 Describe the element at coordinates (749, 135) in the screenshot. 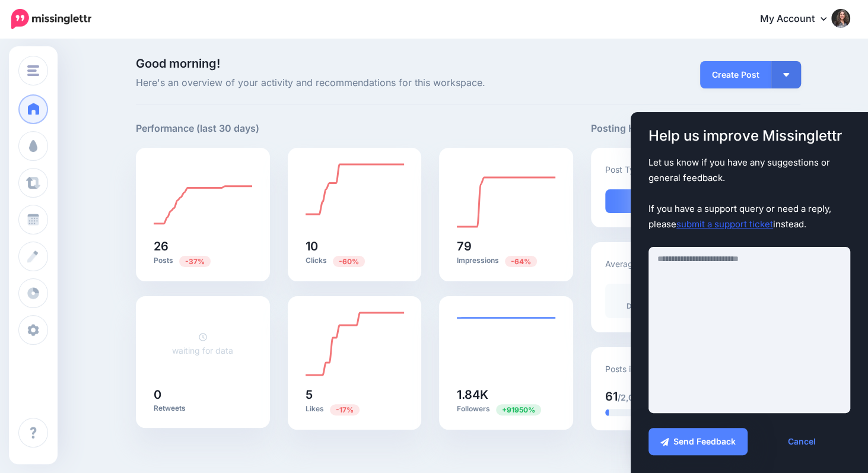

I see `span: Help us improve Missinglettr` at that location.